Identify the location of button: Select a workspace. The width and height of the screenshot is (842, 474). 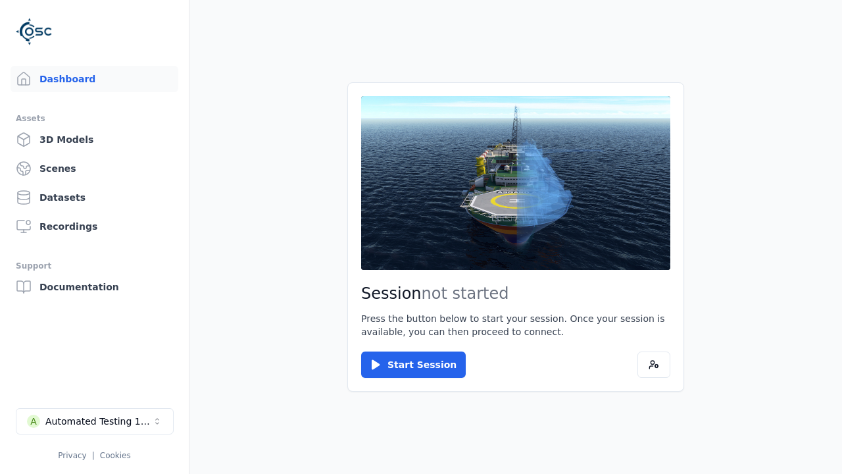
(95, 421).